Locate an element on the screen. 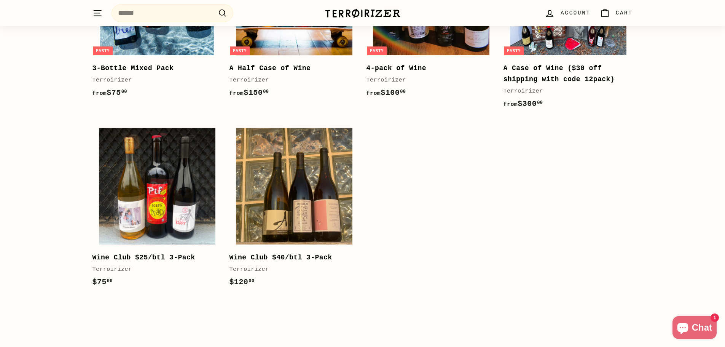 Image resolution: width=725 pixels, height=347 pixels. b: Wine Club $25/btl 3-Pack is located at coordinates (144, 257).